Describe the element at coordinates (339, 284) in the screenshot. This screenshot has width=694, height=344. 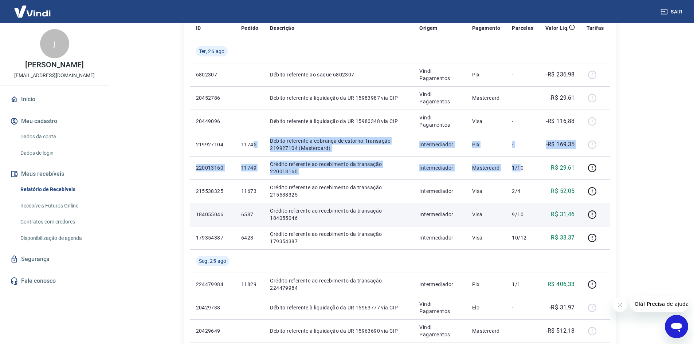
I see `p: Crédito referente ao recebimento da transação 224479984` at that location.